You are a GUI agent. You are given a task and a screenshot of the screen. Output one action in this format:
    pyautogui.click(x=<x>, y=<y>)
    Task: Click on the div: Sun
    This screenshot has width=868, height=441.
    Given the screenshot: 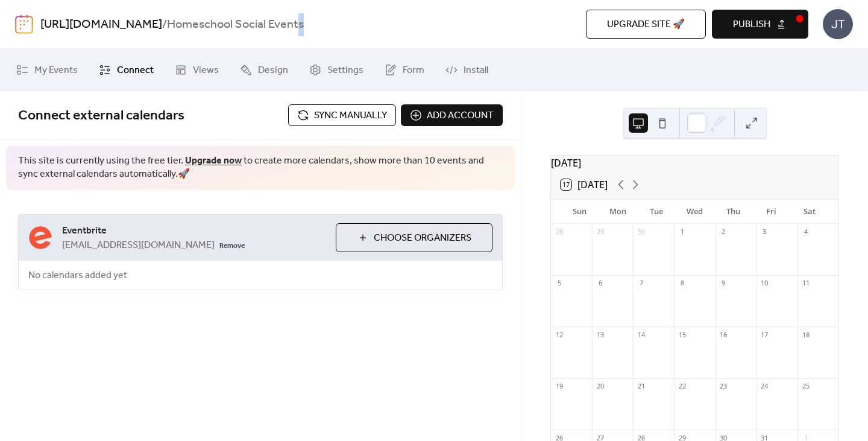 What is the action you would take?
    pyautogui.click(x=580, y=212)
    